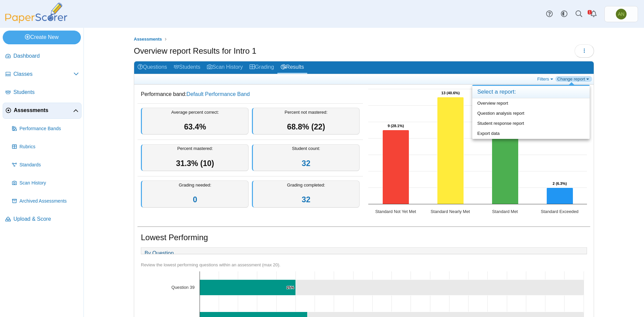 Image resolution: width=644 pixels, height=317 pixels. What do you see at coordinates (305, 121) in the screenshot?
I see `div: Percent not mastered:` at bounding box center [305, 121].